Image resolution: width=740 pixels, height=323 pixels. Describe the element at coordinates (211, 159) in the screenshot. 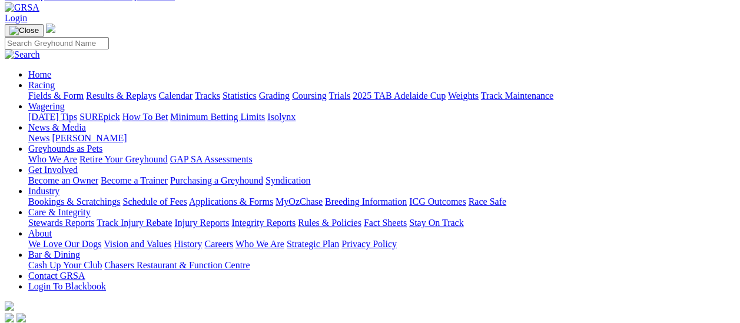

I see `a: GAP SA Assessments` at that location.